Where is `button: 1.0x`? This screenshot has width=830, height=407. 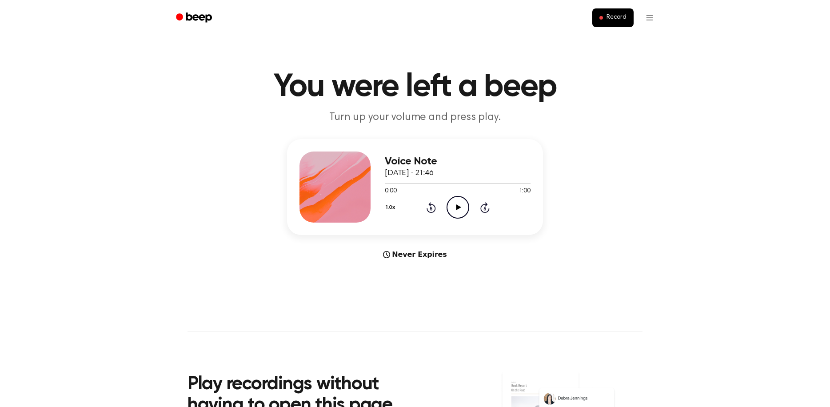 button: 1.0x is located at coordinates (391, 207).